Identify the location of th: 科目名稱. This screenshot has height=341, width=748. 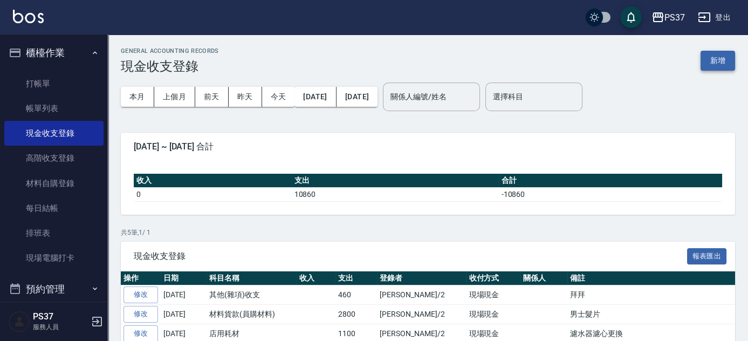
(251, 278).